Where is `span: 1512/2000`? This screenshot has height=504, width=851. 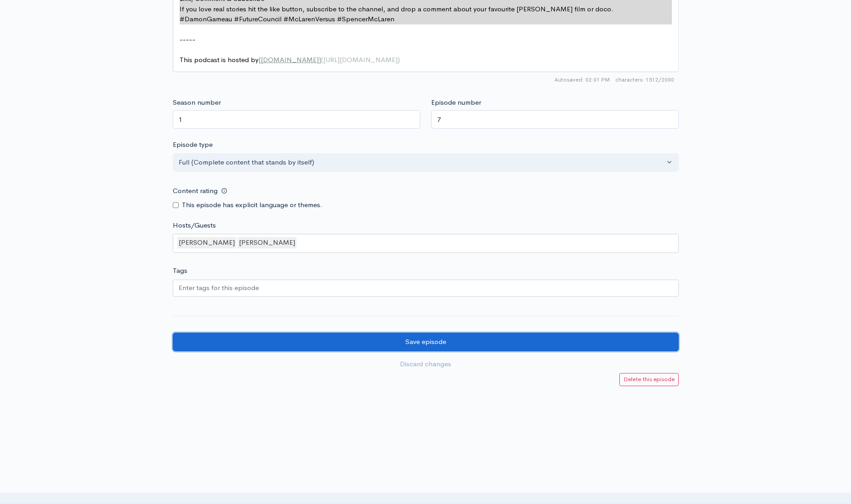
span: 1512/2000 is located at coordinates (645, 80).